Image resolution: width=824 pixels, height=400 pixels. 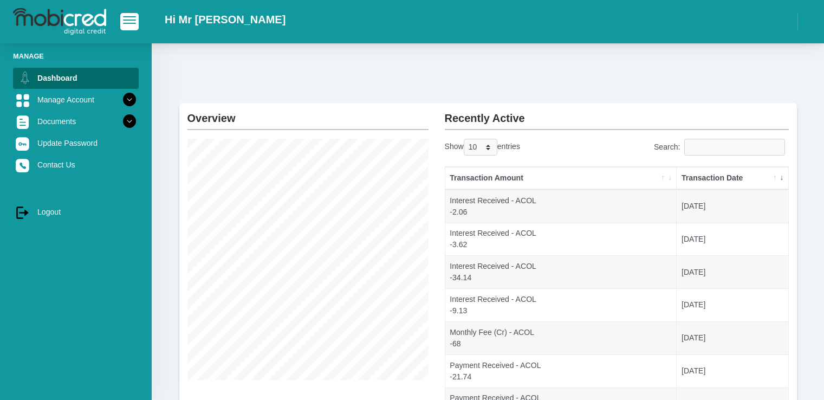 What do you see at coordinates (76, 165) in the screenshot?
I see `a: Contact Us` at bounding box center [76, 165].